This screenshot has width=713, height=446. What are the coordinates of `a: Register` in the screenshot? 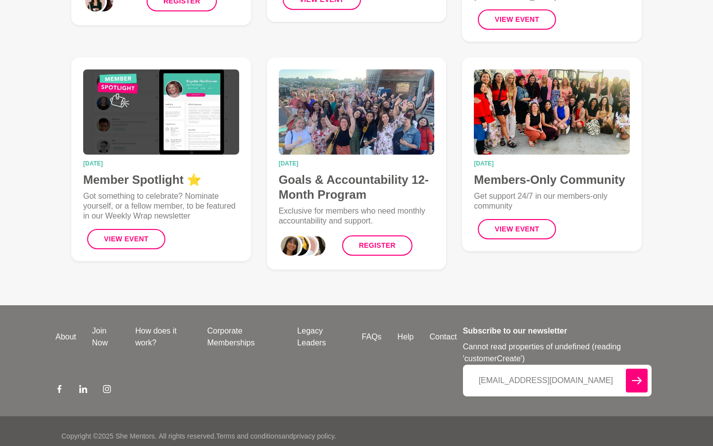 It's located at (377, 245).